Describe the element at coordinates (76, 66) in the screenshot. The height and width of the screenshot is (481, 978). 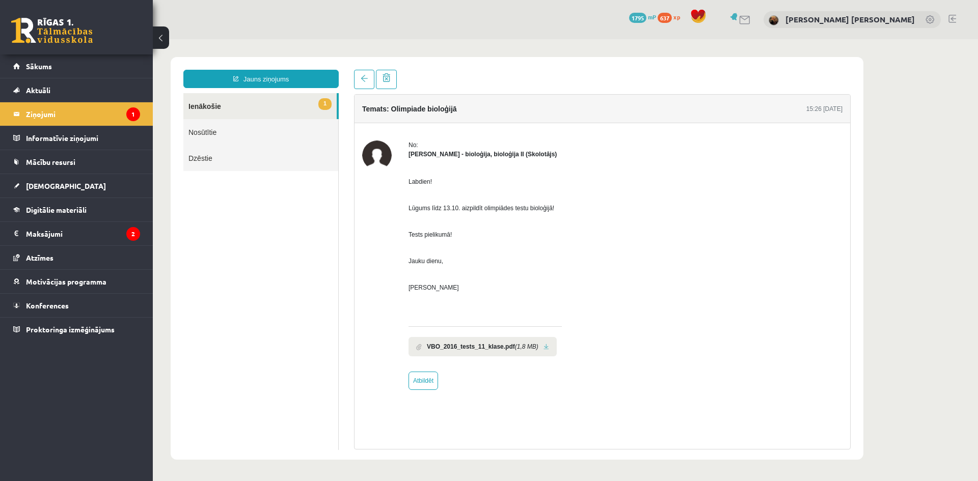
I see `a: Sākums` at that location.